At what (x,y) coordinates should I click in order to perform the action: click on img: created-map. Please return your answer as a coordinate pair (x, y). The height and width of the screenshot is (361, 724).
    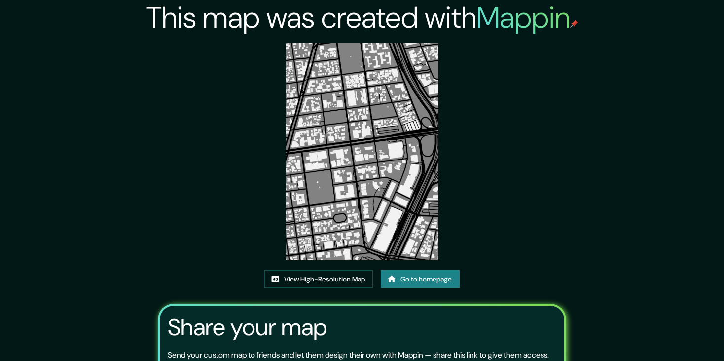
    Looking at the image, I should click on (362, 151).